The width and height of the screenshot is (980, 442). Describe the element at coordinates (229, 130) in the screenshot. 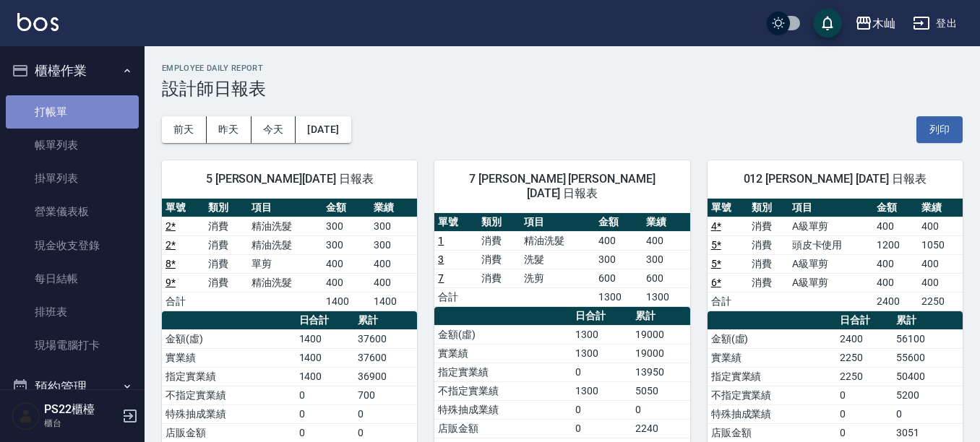

I see `button: 昨天` at that location.